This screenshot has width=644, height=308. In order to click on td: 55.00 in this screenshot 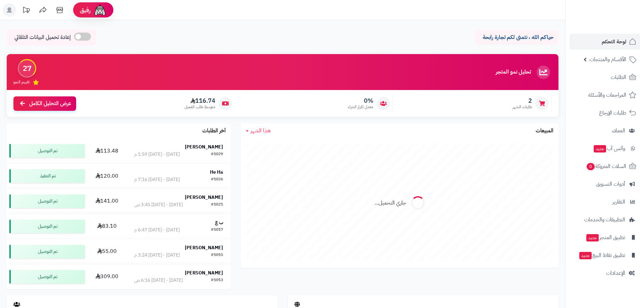, I will do `click(107, 252)`.